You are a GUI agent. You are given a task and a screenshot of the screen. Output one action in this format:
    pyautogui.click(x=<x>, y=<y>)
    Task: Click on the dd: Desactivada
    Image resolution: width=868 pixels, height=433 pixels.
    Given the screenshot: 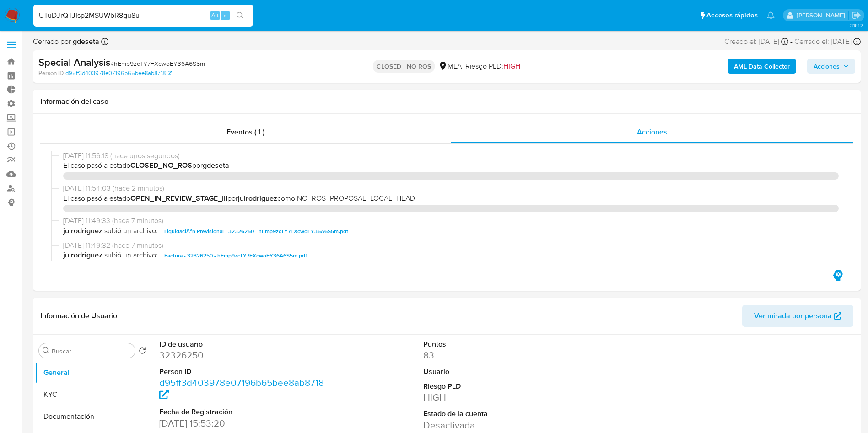 What is the action you would take?
    pyautogui.click(x=506, y=425)
    